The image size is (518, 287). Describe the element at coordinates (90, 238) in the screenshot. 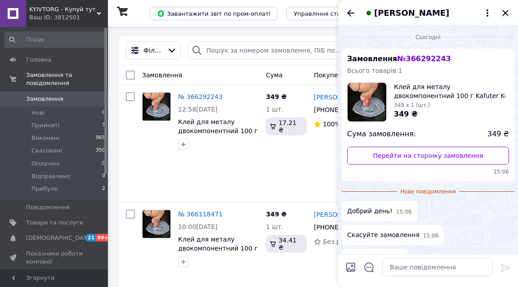

I see `span: 21` at that location.